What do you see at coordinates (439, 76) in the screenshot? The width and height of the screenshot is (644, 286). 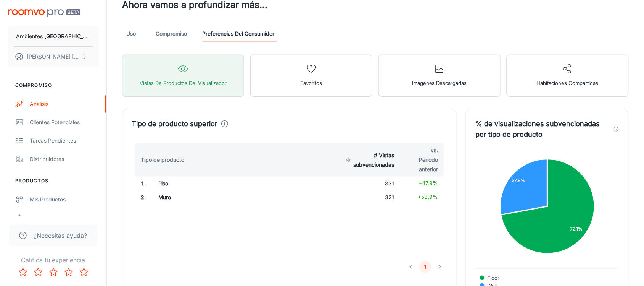 I see `button: Imágenes descargadas` at bounding box center [439, 76].